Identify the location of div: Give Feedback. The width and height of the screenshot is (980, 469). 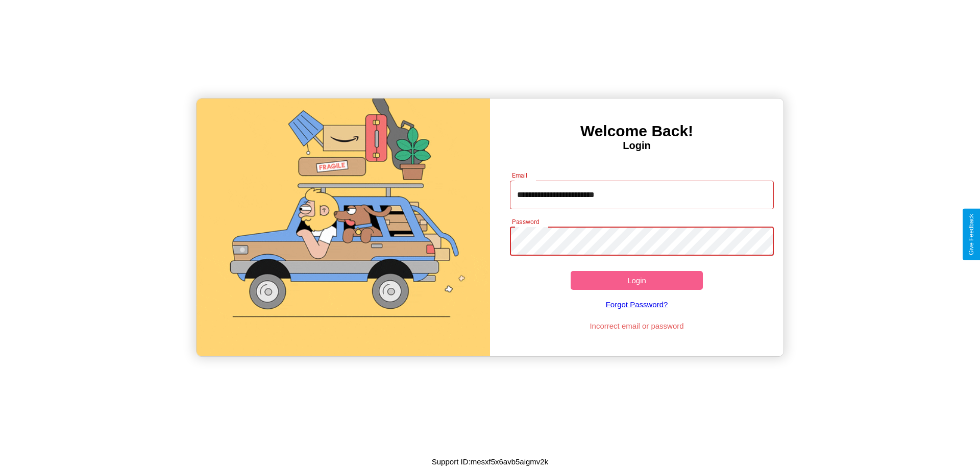
(972, 234).